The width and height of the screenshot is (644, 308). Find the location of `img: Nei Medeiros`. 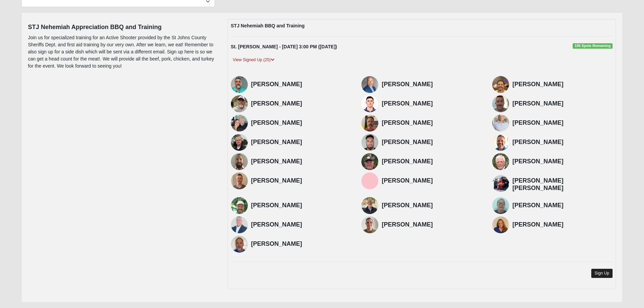

img: Nei Medeiros is located at coordinates (501, 85).